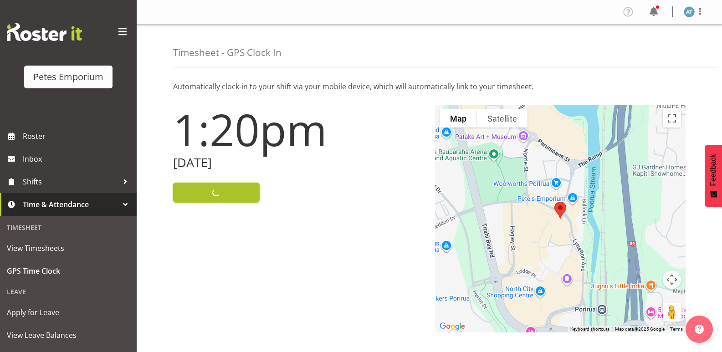 This screenshot has width=722, height=352. What do you see at coordinates (77, 136) in the screenshot?
I see `span: Roster` at bounding box center [77, 136].